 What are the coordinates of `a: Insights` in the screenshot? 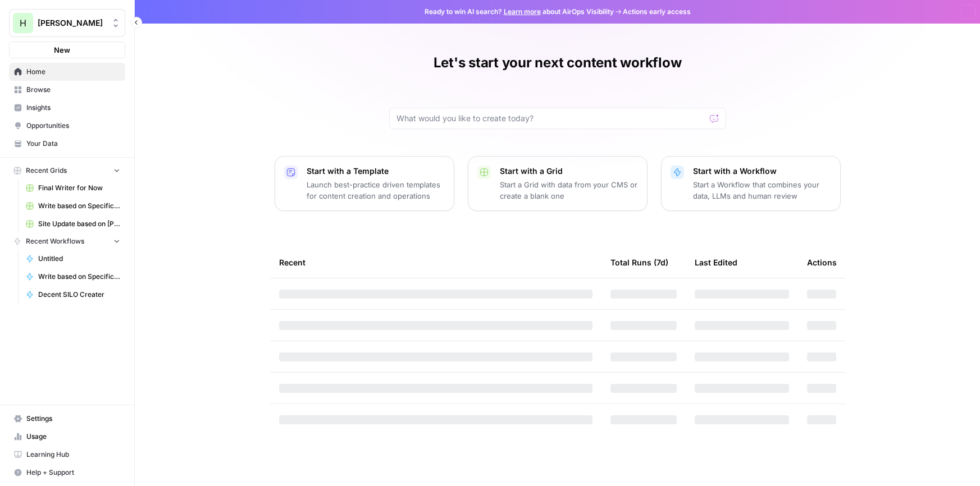 It's located at (67, 108).